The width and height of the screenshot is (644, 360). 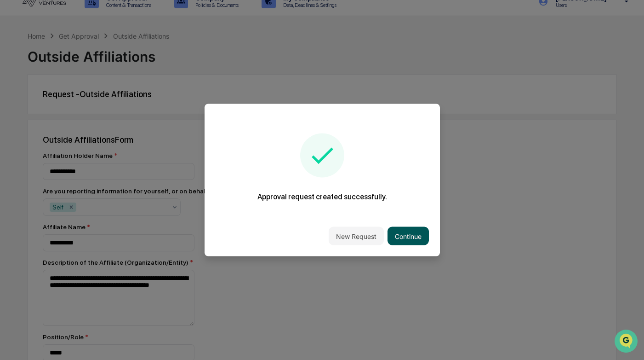 I want to click on p: How can we help?, so click(x=88, y=162).